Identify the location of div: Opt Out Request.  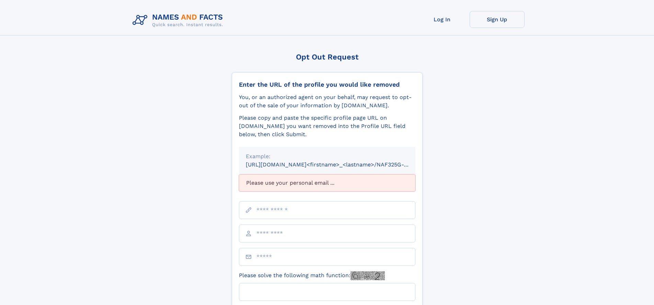
(327, 57).